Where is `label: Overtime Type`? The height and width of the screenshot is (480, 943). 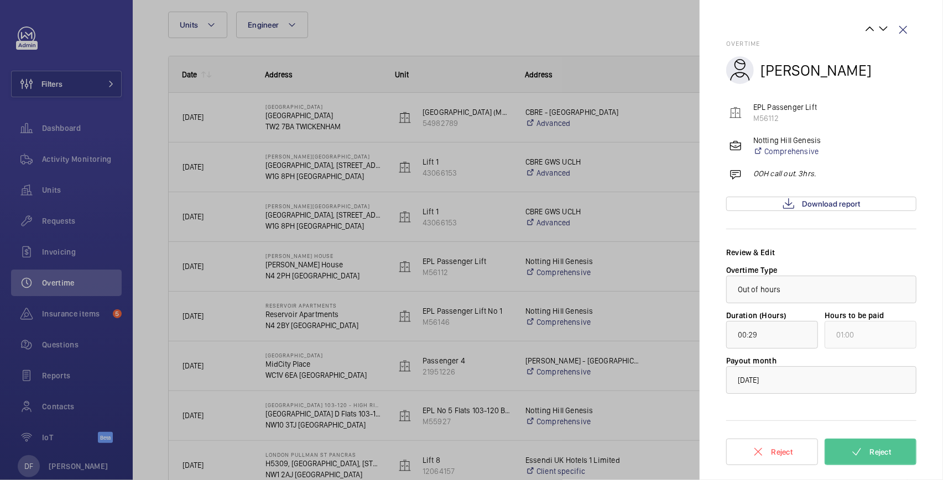
label: Overtime Type is located at coordinates (751, 270).